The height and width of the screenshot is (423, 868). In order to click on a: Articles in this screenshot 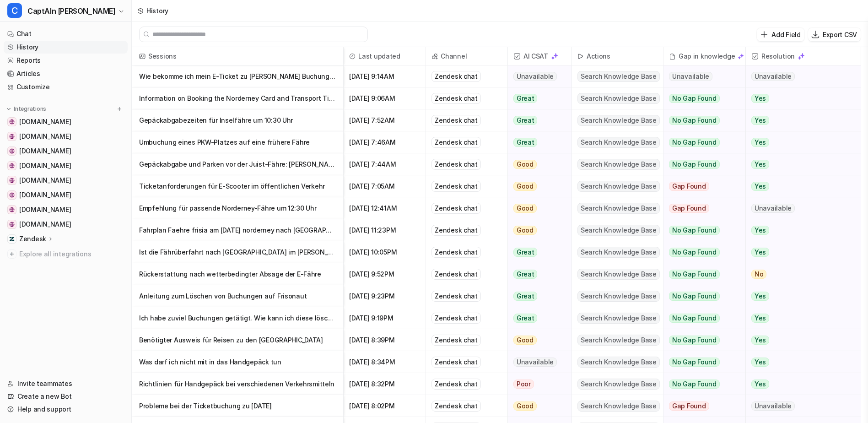, I will do `click(66, 73)`.